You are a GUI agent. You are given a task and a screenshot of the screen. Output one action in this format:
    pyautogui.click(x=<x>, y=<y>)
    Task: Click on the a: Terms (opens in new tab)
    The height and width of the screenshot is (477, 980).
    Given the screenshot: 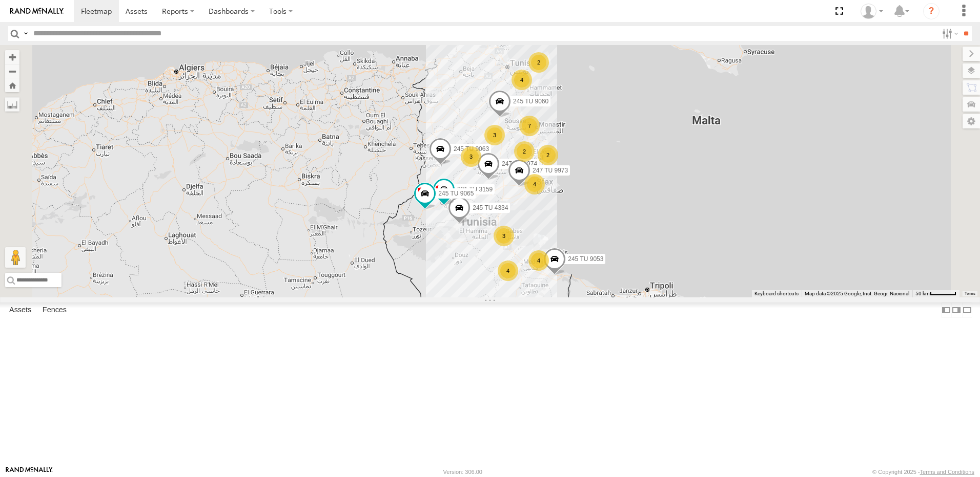 What is the action you would take?
    pyautogui.click(x=970, y=294)
    